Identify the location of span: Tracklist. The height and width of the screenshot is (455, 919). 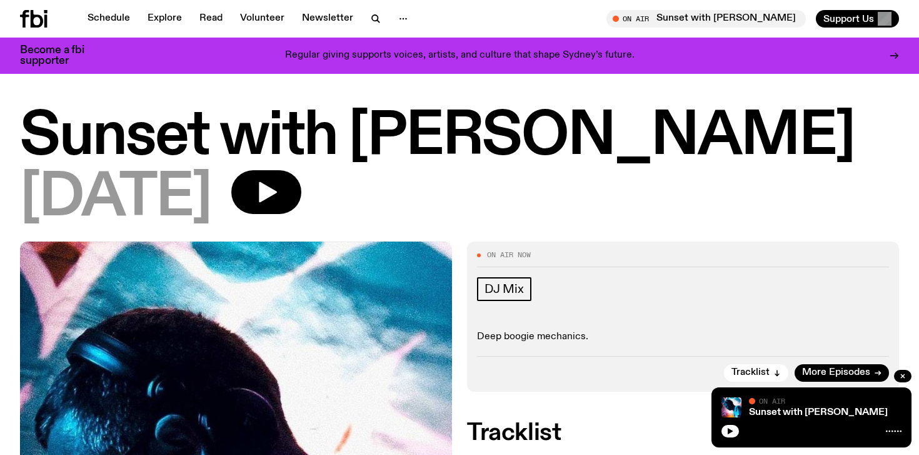
(750, 372).